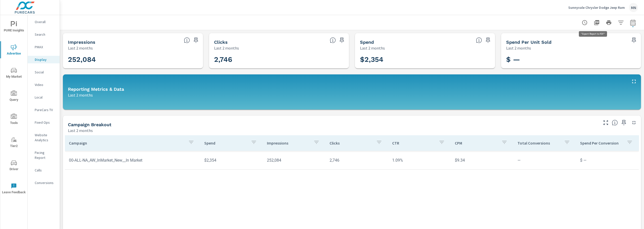  Describe the element at coordinates (14, 166) in the screenshot. I see `span: Driver` at that location.